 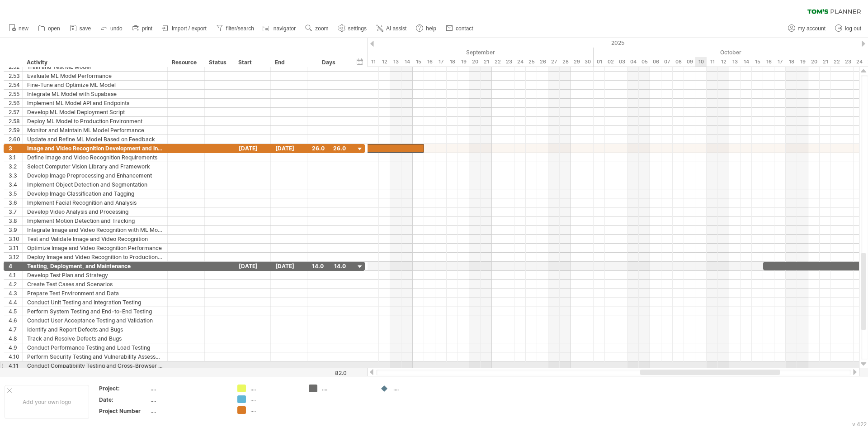 What do you see at coordinates (95, 203) in the screenshot?
I see `div: Implement Facial Recognition and Analysis` at bounding box center [95, 203].